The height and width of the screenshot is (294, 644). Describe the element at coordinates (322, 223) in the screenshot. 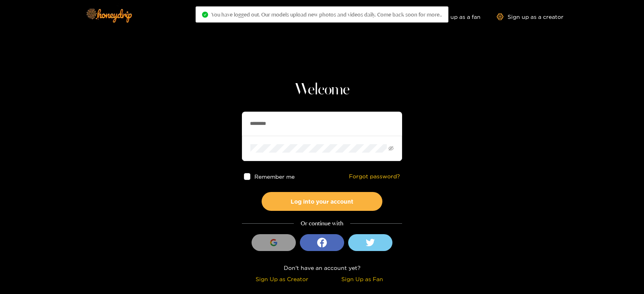

I see `div: Or continue with` at that location.